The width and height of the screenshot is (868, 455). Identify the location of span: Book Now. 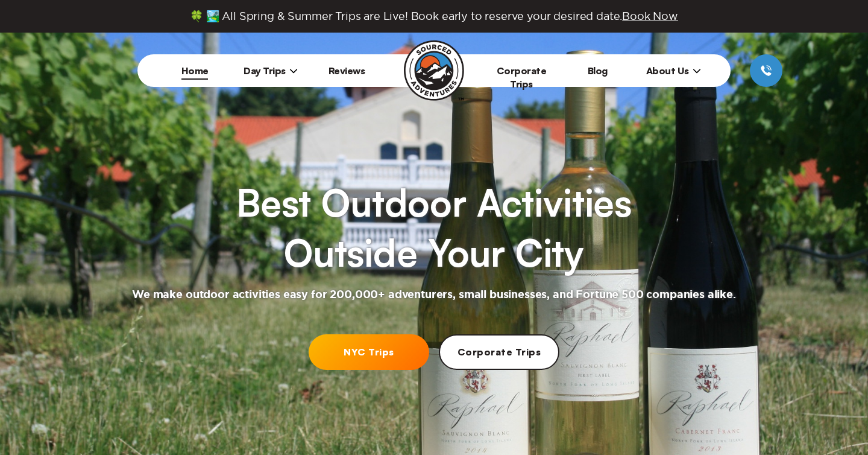
(650, 16).